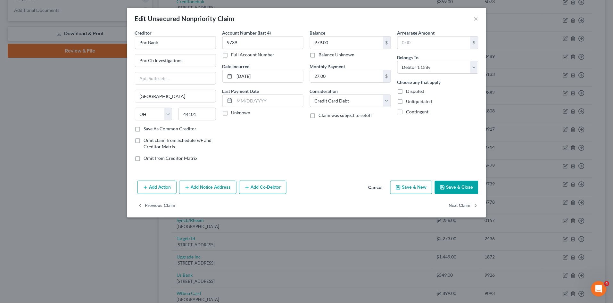  Describe the element at coordinates (143, 33) in the screenshot. I see `span: Creditor` at that location.